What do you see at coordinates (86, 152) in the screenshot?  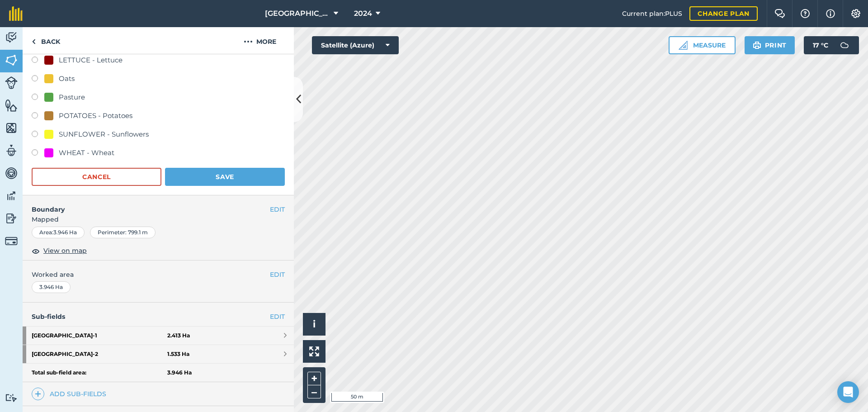 I see `div: WHEAT - Wheat` at bounding box center [86, 152].